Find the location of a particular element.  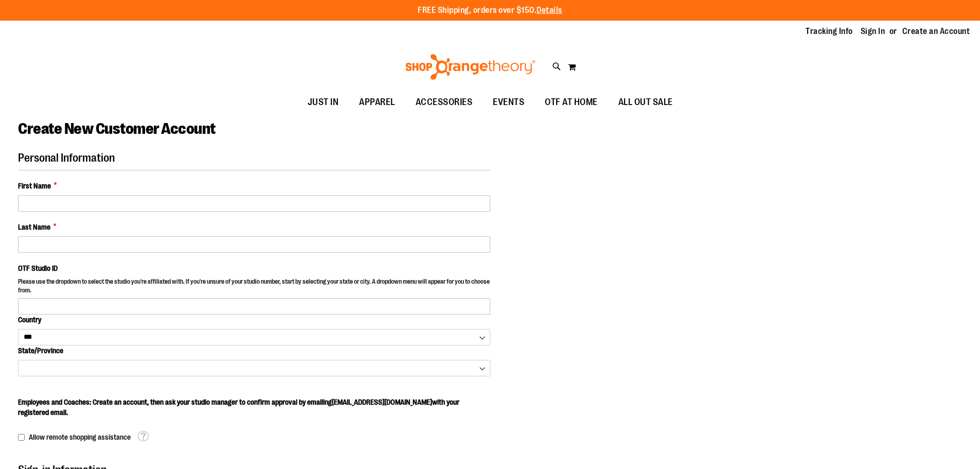

span: First Name is located at coordinates (34, 186).